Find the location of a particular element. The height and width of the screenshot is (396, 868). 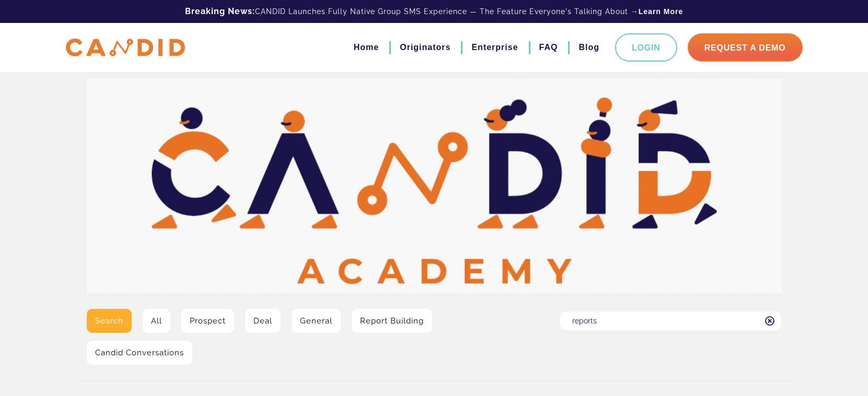

a: Request A Demo is located at coordinates (745, 48).